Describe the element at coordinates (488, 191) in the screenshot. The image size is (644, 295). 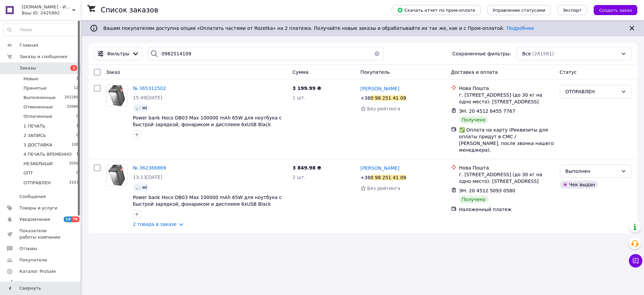
I see `span: ЭН: 20 4512 5093 0580` at that location.